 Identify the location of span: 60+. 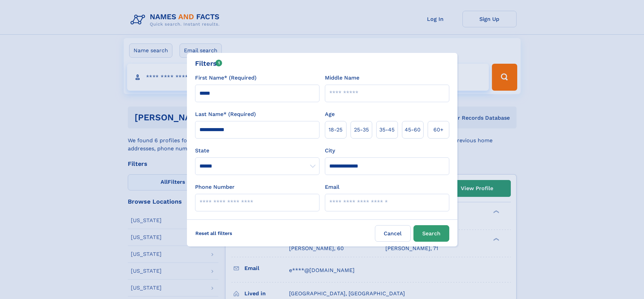
(438, 130).